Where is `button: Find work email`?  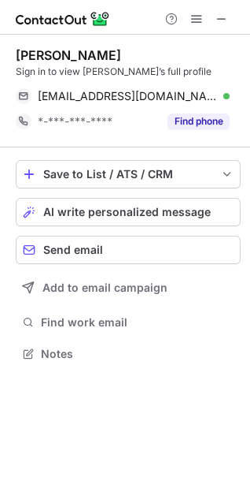 button: Find work email is located at coordinates (128, 322).